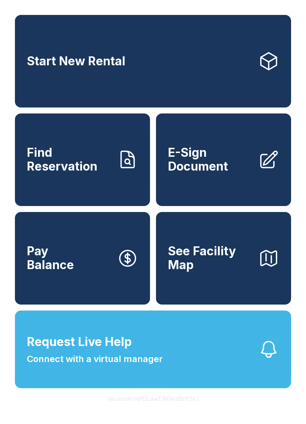 Image resolution: width=306 pixels, height=424 pixels. What do you see at coordinates (153, 349) in the screenshot?
I see `button: Request Live HelpConnect with a virtual manager` at bounding box center [153, 349].